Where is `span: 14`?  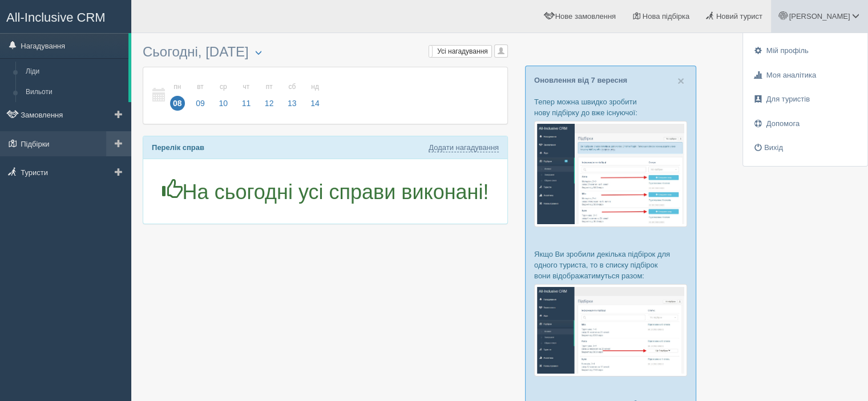 span: 14 is located at coordinates (315, 103).